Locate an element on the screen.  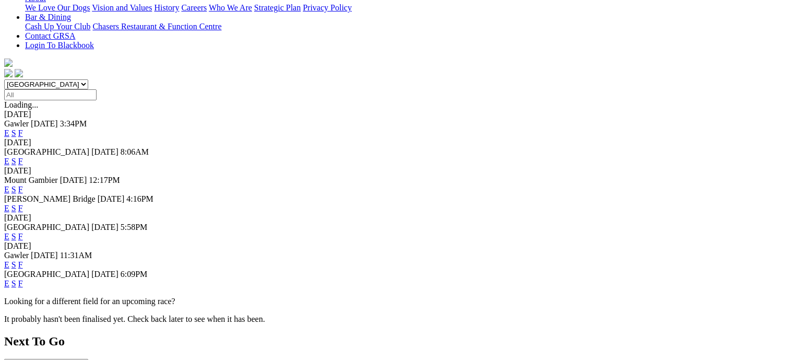
a: Strategic Plan is located at coordinates (277, 7).